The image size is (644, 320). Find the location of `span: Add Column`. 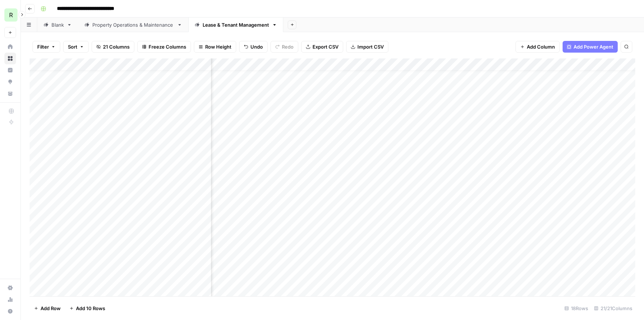

span: Add Column is located at coordinates (540, 47).